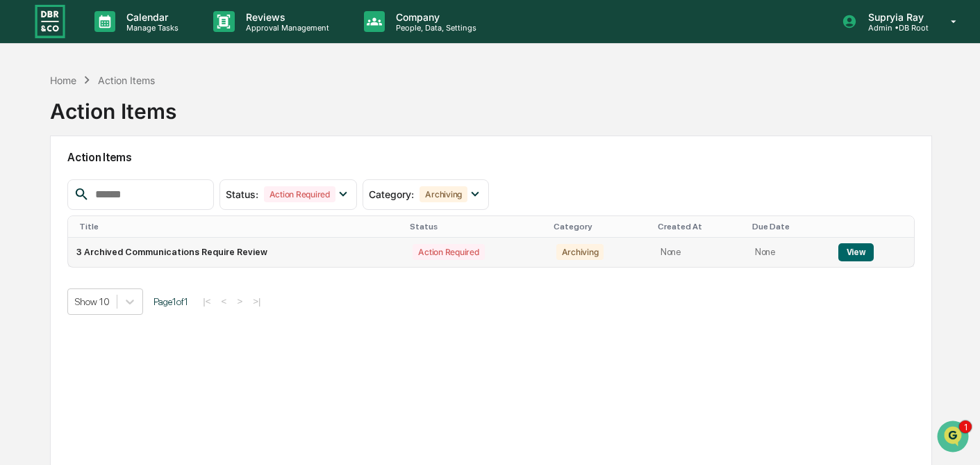 This screenshot has height=465, width=980. I want to click on div: Category, so click(600, 227).